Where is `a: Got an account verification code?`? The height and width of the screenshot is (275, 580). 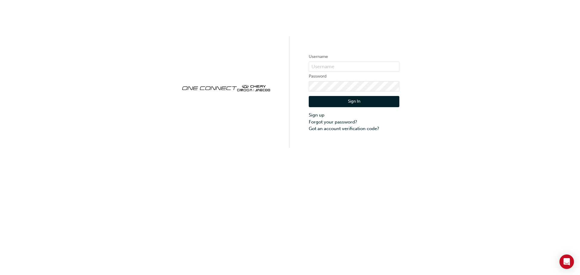 a: Got an account verification code? is located at coordinates (354, 129).